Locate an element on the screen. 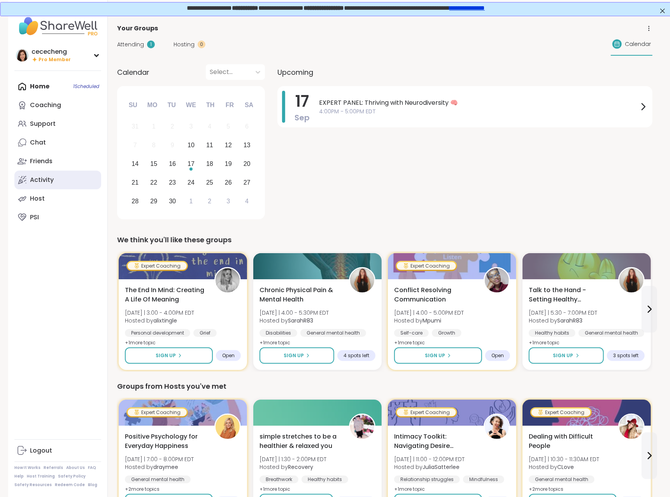 The height and width of the screenshot is (497, 670). a: Friends is located at coordinates (58, 161).